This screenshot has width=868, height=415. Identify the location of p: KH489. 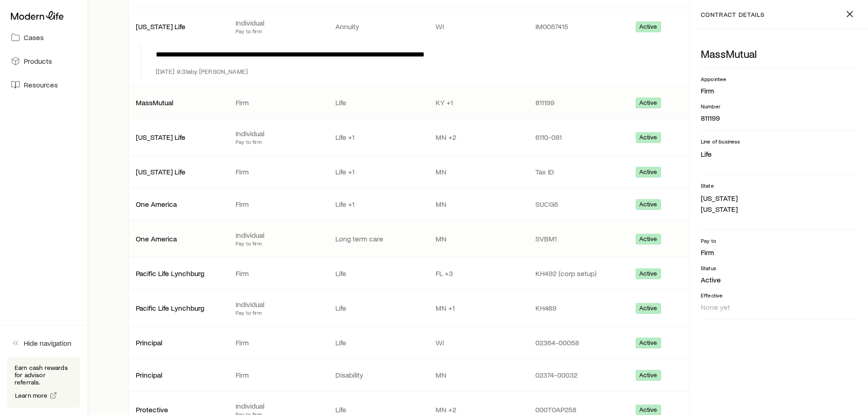
(578, 308).